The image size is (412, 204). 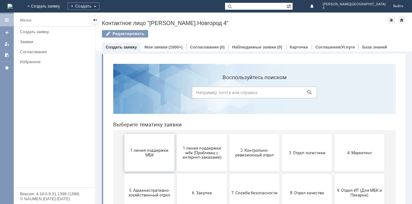 I want to click on header: Выберите тематику заявки, so click(x=146, y=66).